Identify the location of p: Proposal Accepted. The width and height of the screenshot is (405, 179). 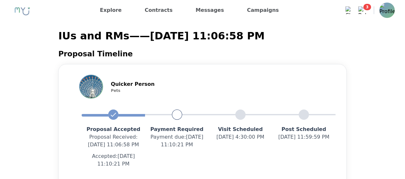
(113, 129).